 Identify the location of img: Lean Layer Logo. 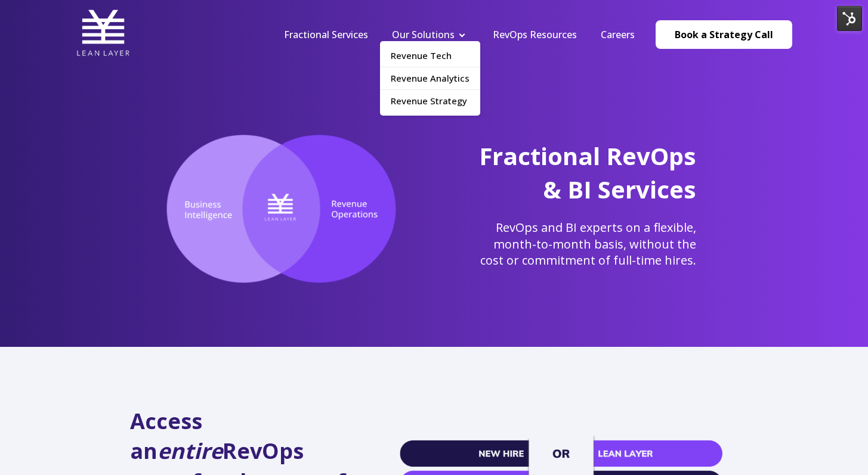
(103, 33).